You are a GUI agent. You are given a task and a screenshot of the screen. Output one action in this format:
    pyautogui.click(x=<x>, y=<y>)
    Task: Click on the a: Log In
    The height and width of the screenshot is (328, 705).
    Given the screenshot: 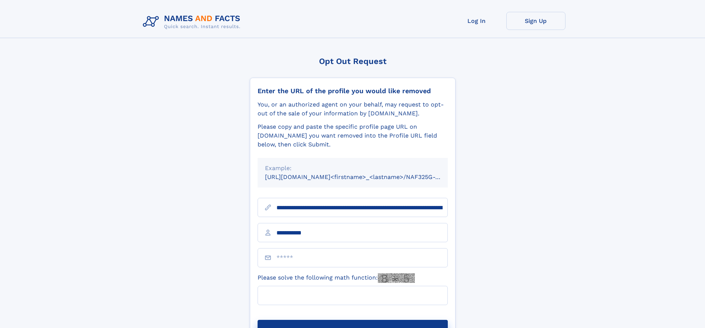 What is the action you would take?
    pyautogui.click(x=476, y=21)
    